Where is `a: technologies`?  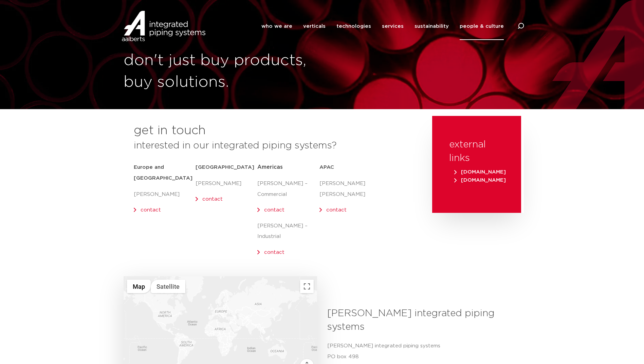 a: technologies is located at coordinates (354, 26).